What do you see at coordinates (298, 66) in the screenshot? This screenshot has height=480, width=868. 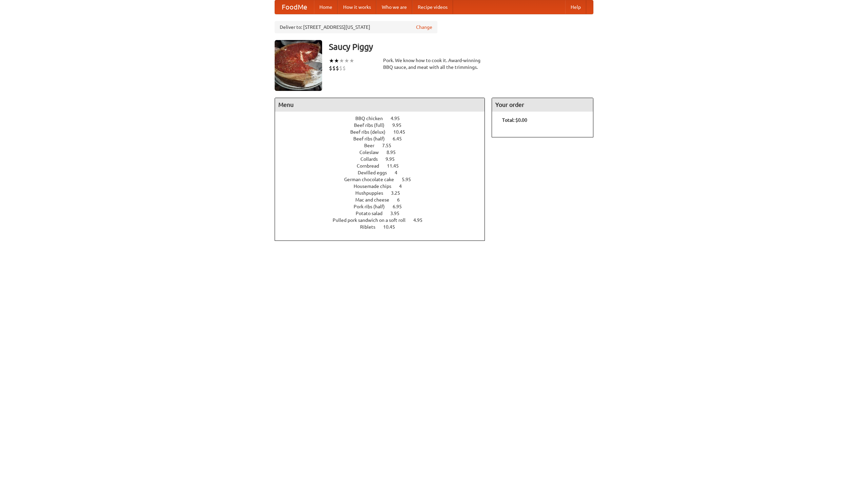 I see `img: angular.jpg` at bounding box center [298, 66].